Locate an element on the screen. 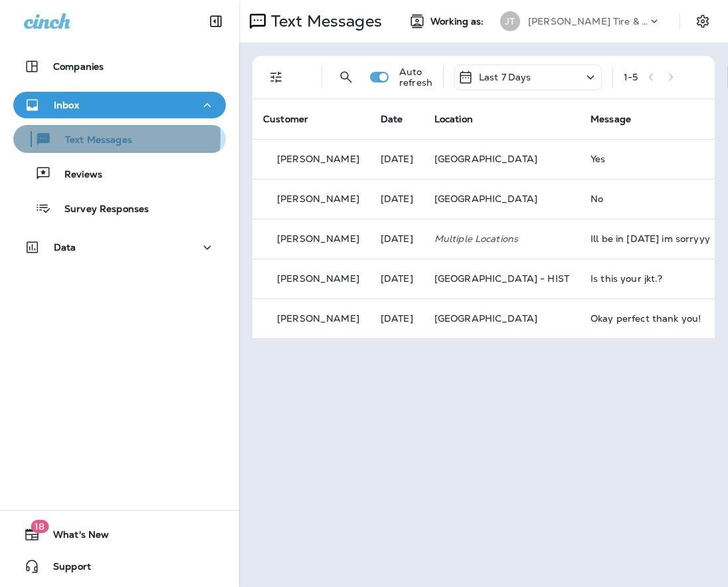 The height and width of the screenshot is (587, 728). div: 1 - 5 is located at coordinates (631, 77).